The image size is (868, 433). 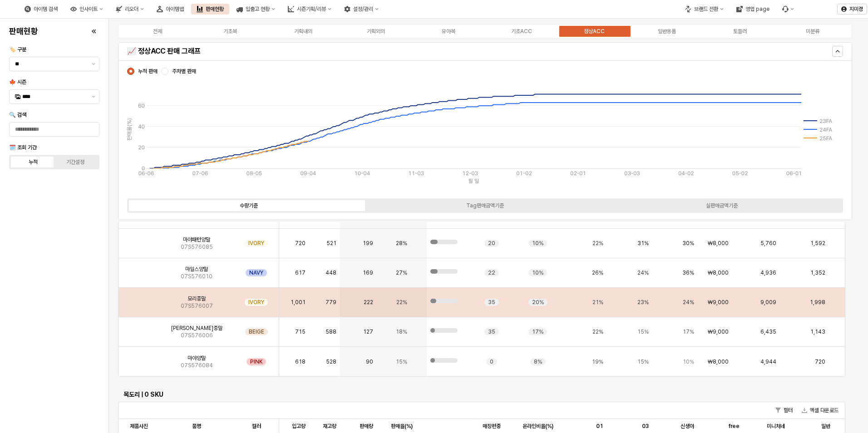 What do you see at coordinates (75, 162) in the screenshot?
I see `div: 기간설정` at bounding box center [75, 162].